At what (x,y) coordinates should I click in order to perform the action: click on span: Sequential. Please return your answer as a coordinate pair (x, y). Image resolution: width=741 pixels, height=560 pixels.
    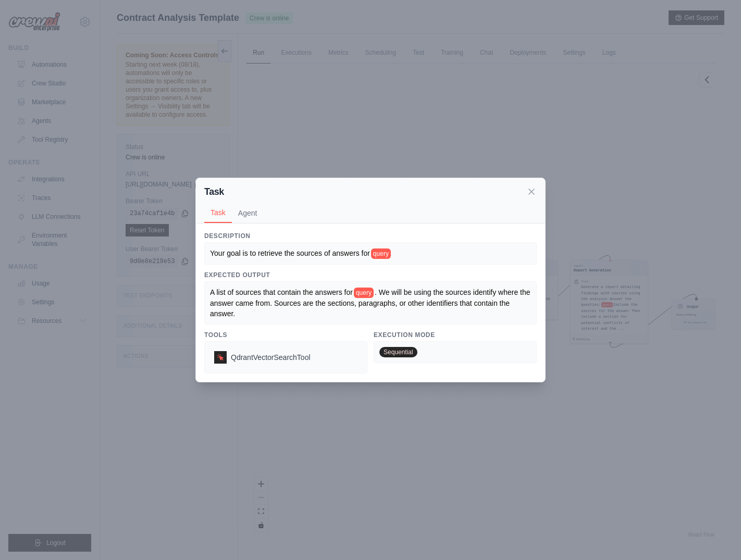
    Looking at the image, I should click on (398, 352).